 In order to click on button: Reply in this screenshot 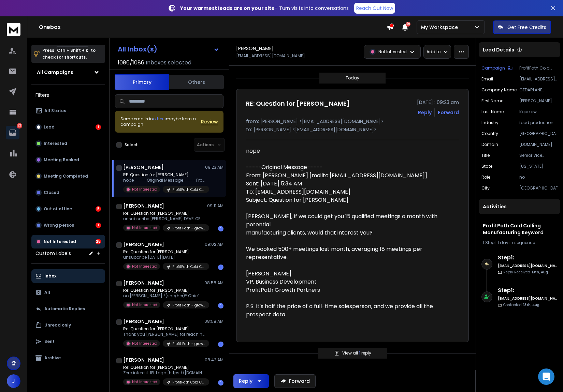, I will do `click(251, 381)`.